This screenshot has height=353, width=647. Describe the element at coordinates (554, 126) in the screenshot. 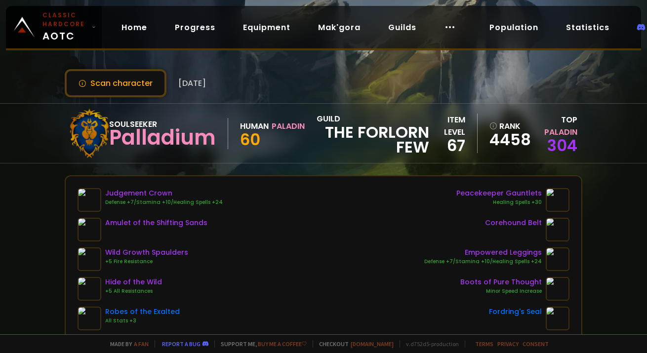

I see `div: Top` at that location.